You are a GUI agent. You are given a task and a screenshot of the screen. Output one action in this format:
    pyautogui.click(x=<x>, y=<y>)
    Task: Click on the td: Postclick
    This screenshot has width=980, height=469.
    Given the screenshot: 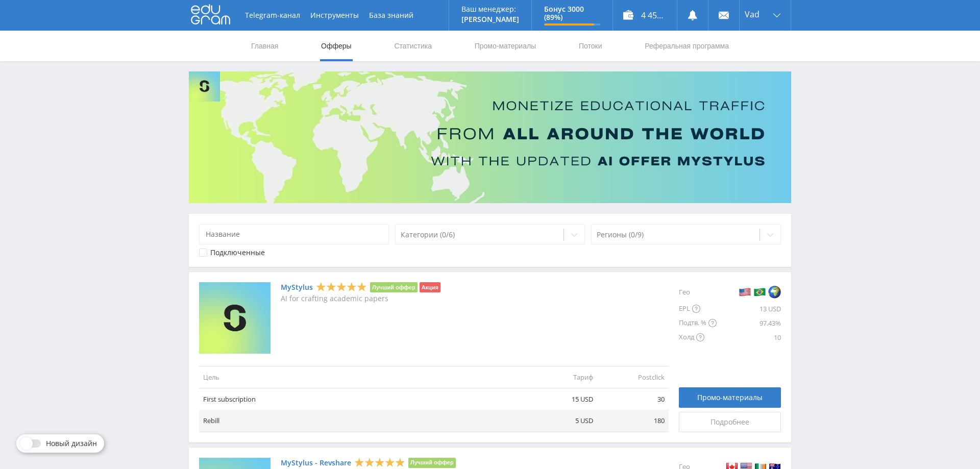 What is the action you would take?
    pyautogui.click(x=633, y=377)
    